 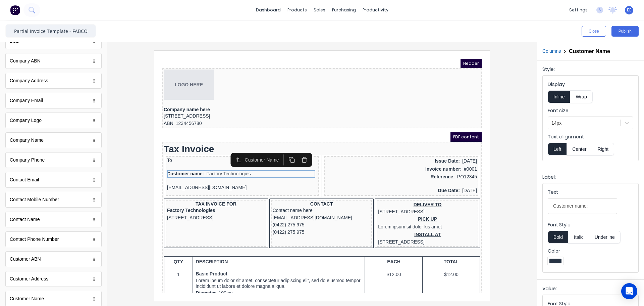 I want to click on div: purchasing, so click(x=344, y=10).